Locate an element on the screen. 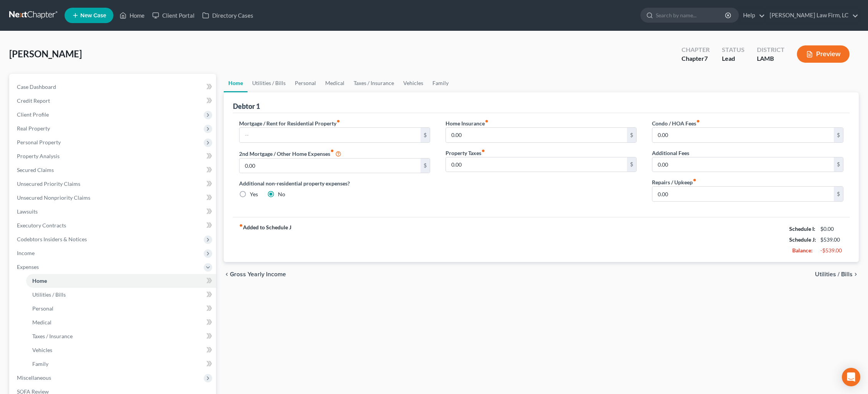 The height and width of the screenshot is (394, 868). label: 2nd Mortgage / Other Home Expenses is located at coordinates (290, 154).